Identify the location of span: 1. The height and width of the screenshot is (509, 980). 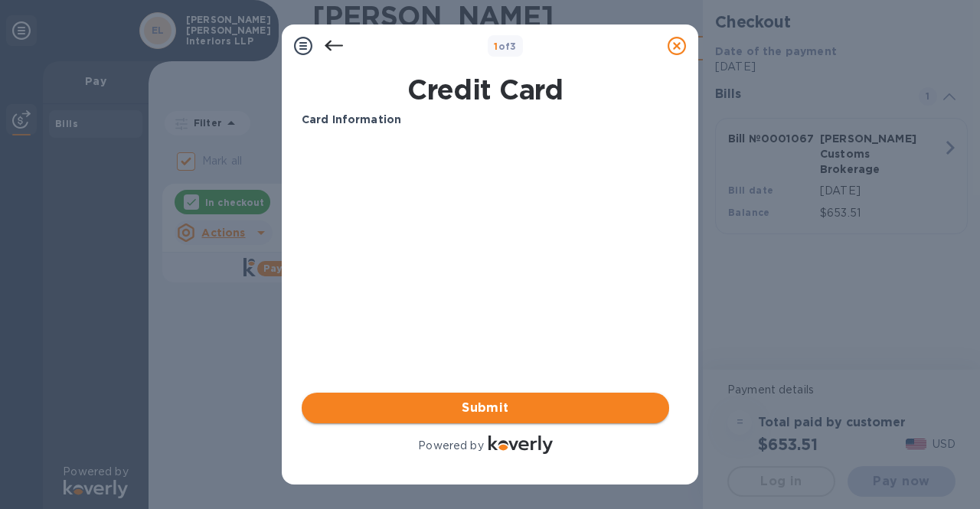
(496, 46).